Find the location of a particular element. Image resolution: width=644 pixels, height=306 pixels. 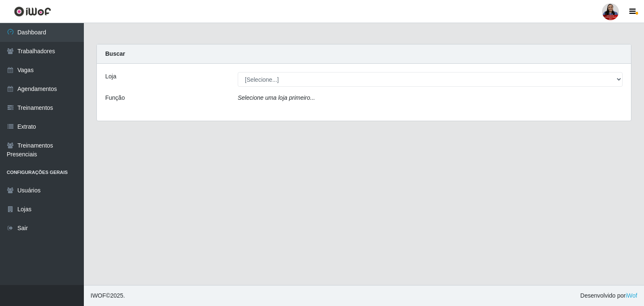

label: Função is located at coordinates (115, 98).